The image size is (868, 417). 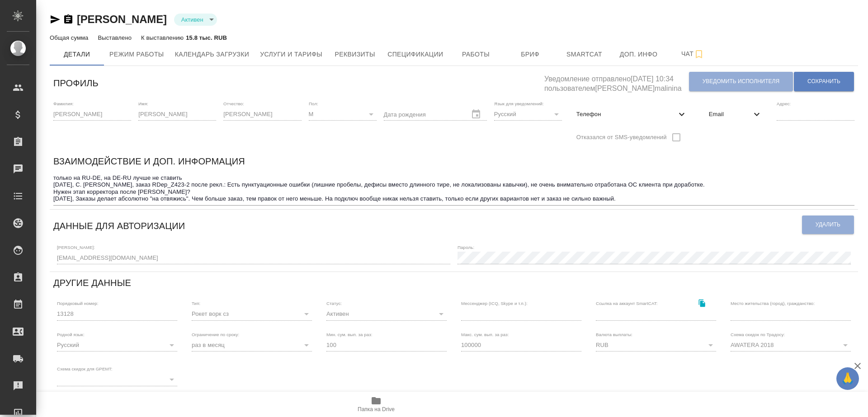 What do you see at coordinates (149, 162) in the screenshot?
I see `h6: Взаимодействие и доп. информация` at bounding box center [149, 162].